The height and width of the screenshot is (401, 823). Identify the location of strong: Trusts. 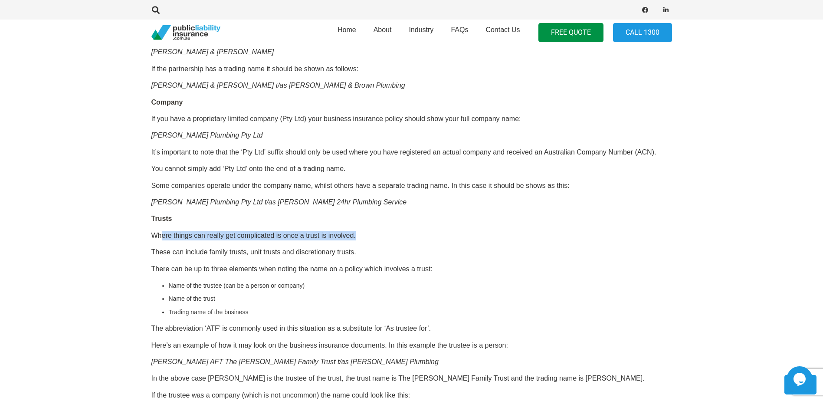
(162, 218).